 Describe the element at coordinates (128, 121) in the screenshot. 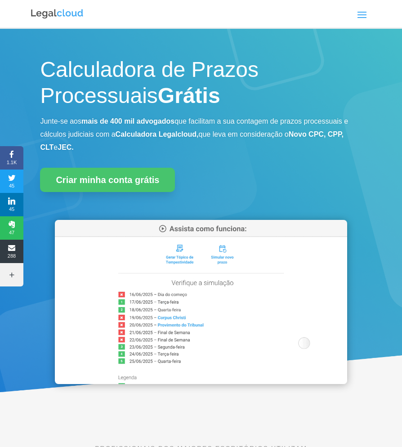

I see `b: mais de 400 mil advogados` at that location.